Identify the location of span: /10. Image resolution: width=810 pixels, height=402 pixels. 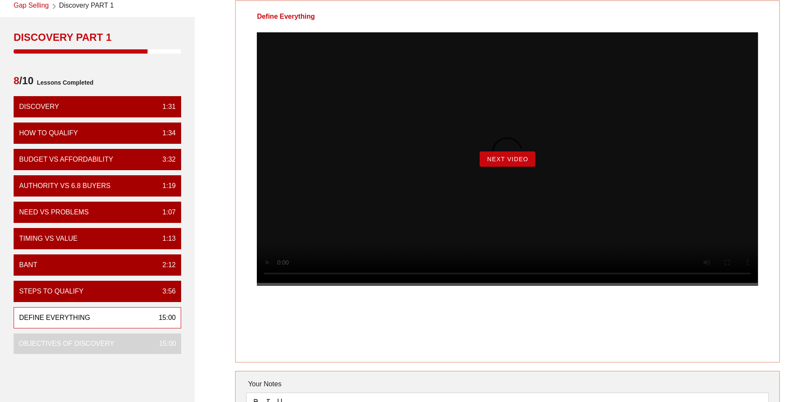
(23, 82).